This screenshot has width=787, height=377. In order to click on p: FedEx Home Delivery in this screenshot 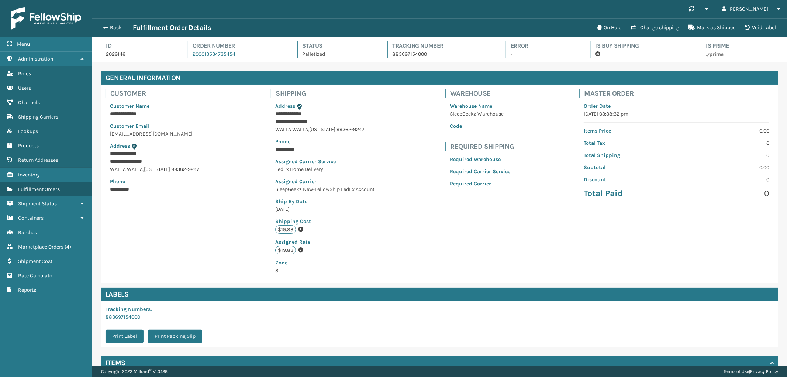, I will do `click(326, 169)`.